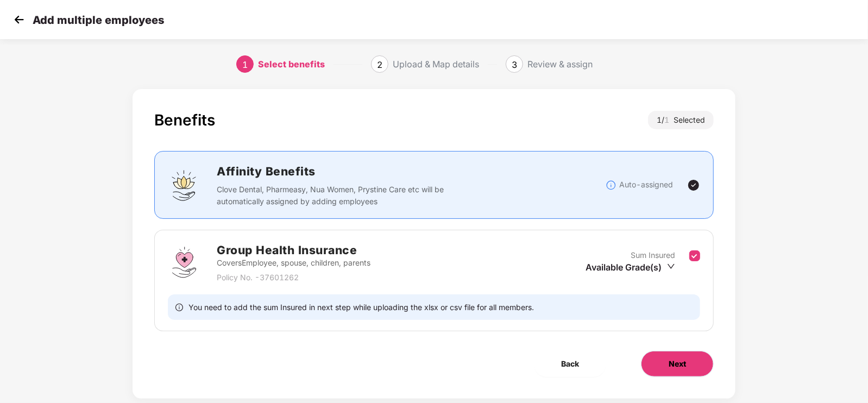  Describe the element at coordinates (19, 20) in the screenshot. I see `img: svg+xml;base64,PHN2ZyB4bWxucz0iaHR0cDovL3d3dy53My5vcmcvMjAwMC9zdmciIHdpZHRoPSIzMCIgaGVpZ2h0PSIzMC...` at that location.